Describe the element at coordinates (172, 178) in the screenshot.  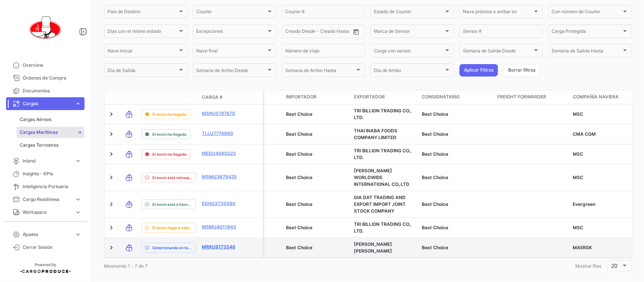
I see `span: El envío está retrasado.` at that location.